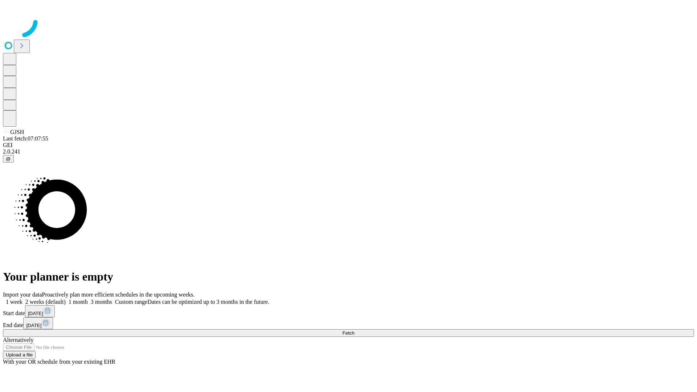 Image resolution: width=697 pixels, height=392 pixels. Describe the element at coordinates (19, 355) in the screenshot. I see `button: Upload a file` at that location.